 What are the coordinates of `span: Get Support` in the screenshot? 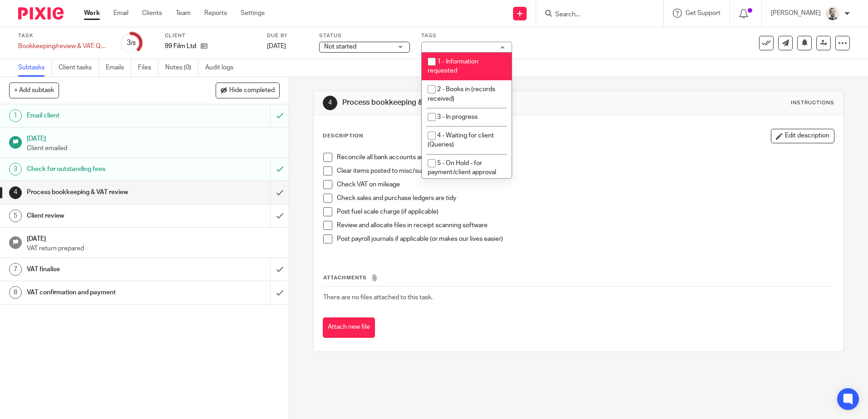 It's located at (703, 13).